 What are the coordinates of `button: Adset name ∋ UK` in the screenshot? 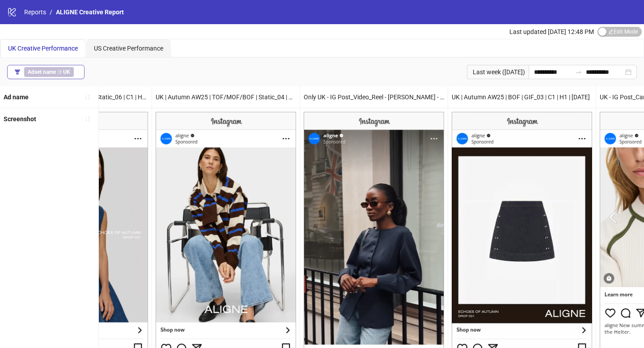 It's located at (45, 72).